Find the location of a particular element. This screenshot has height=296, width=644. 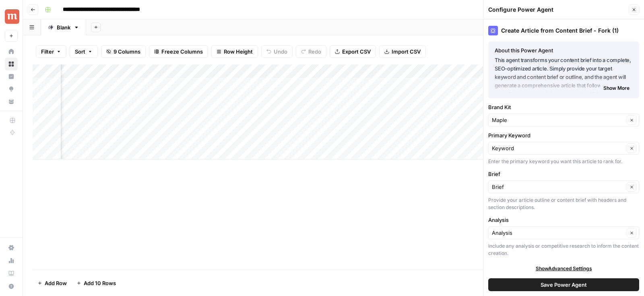

a: Blank is located at coordinates (64, 27).